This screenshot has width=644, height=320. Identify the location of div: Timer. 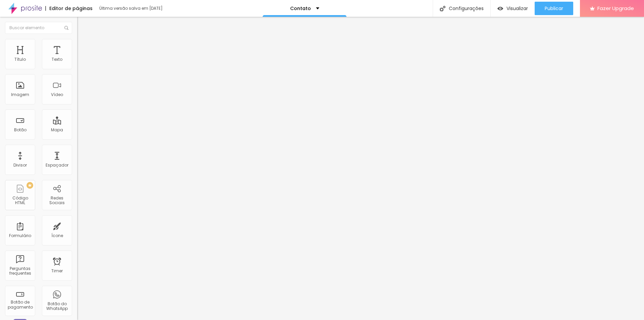
(57, 271).